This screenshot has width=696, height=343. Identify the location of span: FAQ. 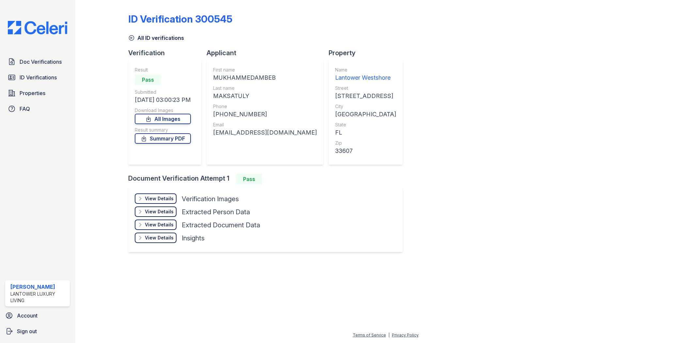
(25, 109).